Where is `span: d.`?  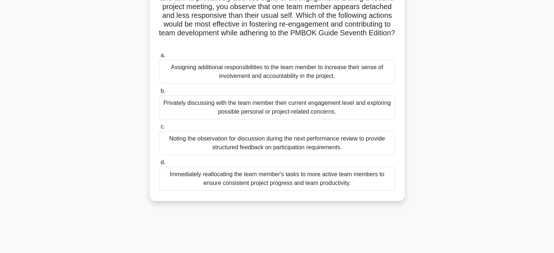 span: d. is located at coordinates (163, 162).